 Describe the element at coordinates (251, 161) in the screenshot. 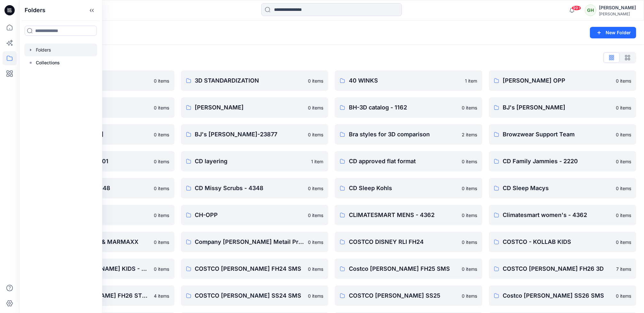

I see `p: CD layering` at that location.